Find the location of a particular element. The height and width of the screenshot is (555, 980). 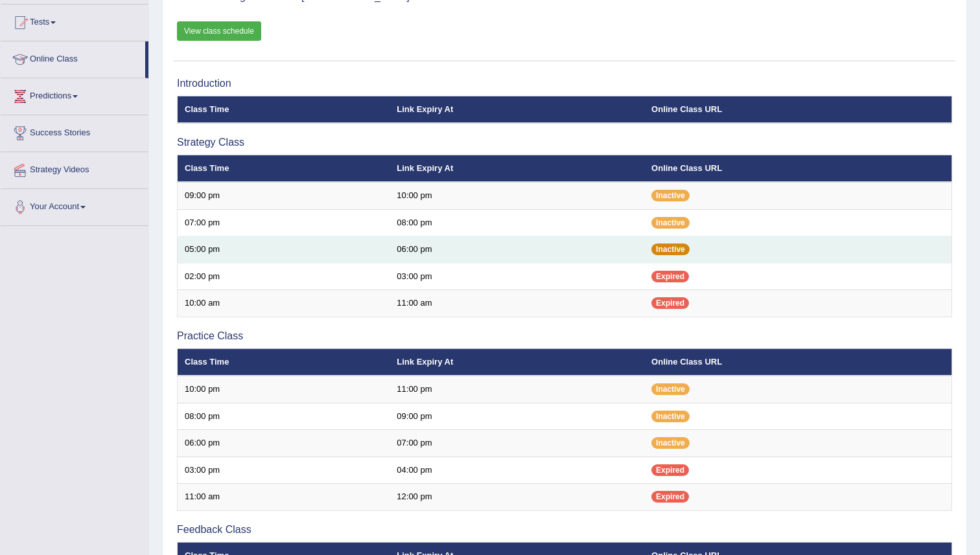

a: Your Account is located at coordinates (75, 205).